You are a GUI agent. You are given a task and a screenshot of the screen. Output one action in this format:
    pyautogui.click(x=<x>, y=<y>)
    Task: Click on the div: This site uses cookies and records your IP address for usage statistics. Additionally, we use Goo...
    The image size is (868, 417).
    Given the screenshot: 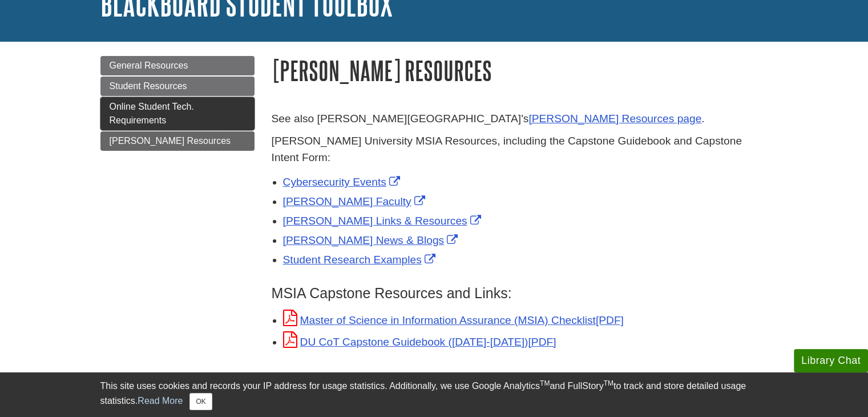 What is the action you would take?
    pyautogui.click(x=434, y=395)
    